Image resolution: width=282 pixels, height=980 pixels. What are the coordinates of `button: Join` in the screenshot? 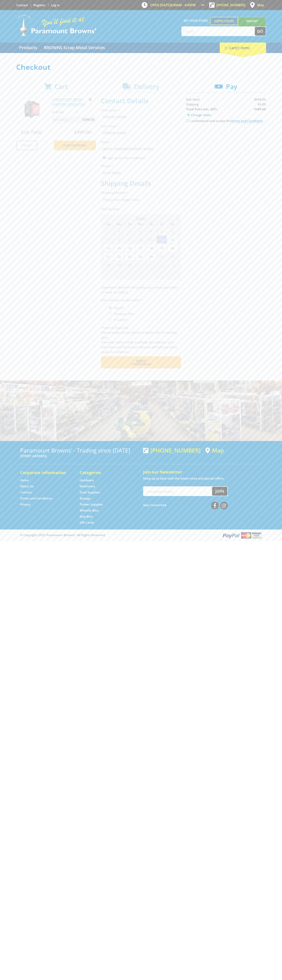 It's located at (220, 491).